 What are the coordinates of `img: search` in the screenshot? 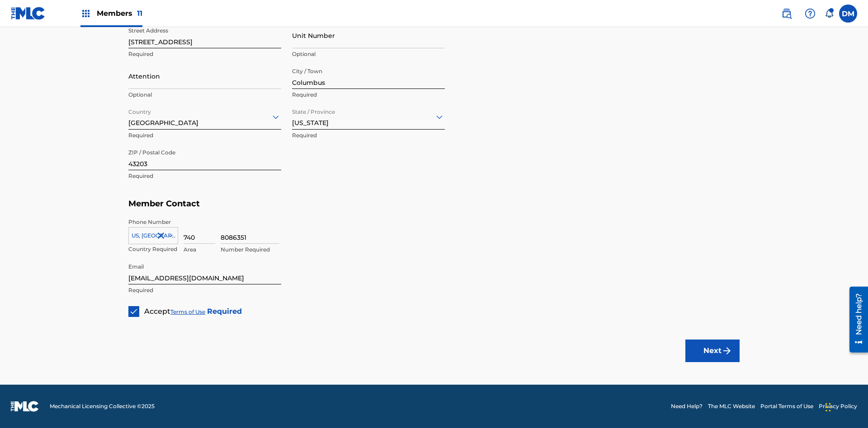 It's located at (787, 13).